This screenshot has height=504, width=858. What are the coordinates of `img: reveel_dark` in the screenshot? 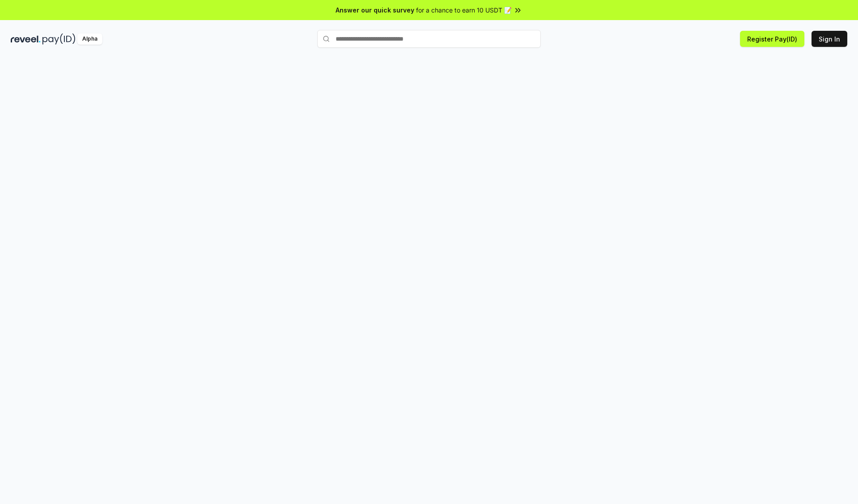 It's located at (26, 39).